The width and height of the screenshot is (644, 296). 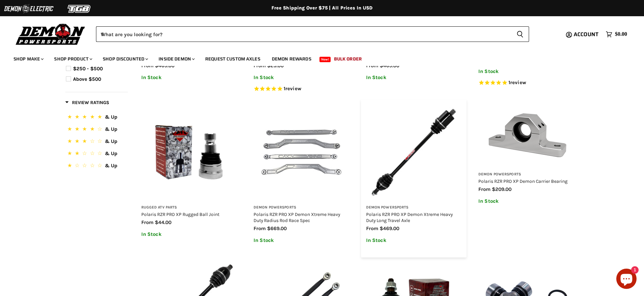 What do you see at coordinates (520, 34) in the screenshot?
I see `button: Search` at bounding box center [520, 34].